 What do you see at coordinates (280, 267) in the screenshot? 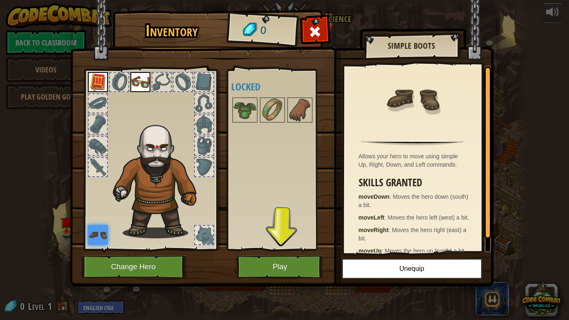
I see `button: Play` at bounding box center [280, 267].